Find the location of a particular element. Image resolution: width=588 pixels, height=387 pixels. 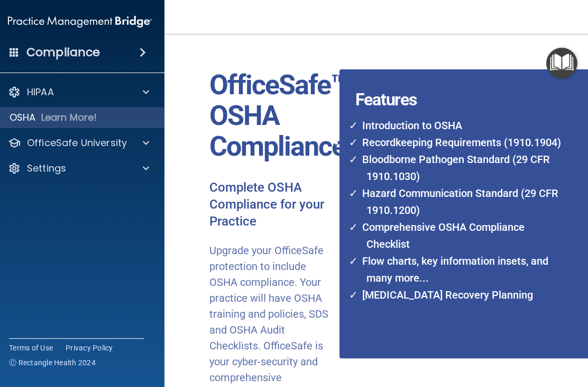

li: Introduction to OSHA is located at coordinates (461, 126).